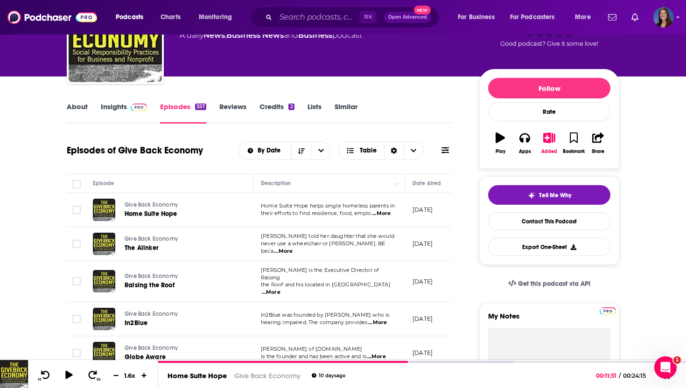 This screenshot has width=686, height=388. Describe the element at coordinates (549, 221) in the screenshot. I see `a: Contact This Podcast` at that location.